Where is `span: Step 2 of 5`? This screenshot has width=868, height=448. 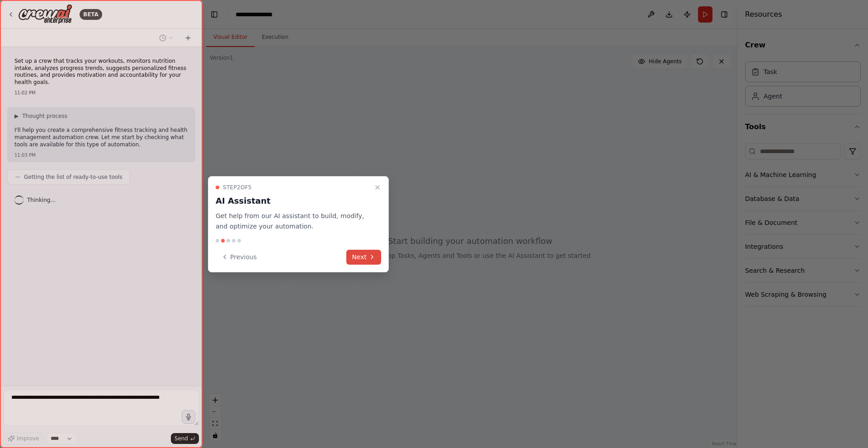
span: Step 2 of 5 is located at coordinates (237, 188).